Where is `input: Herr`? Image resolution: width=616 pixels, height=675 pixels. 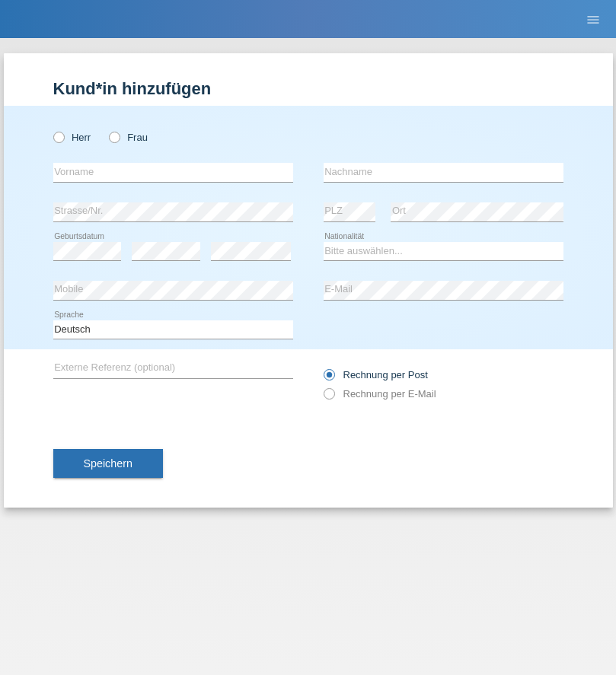 input: Herr is located at coordinates (57, 136).